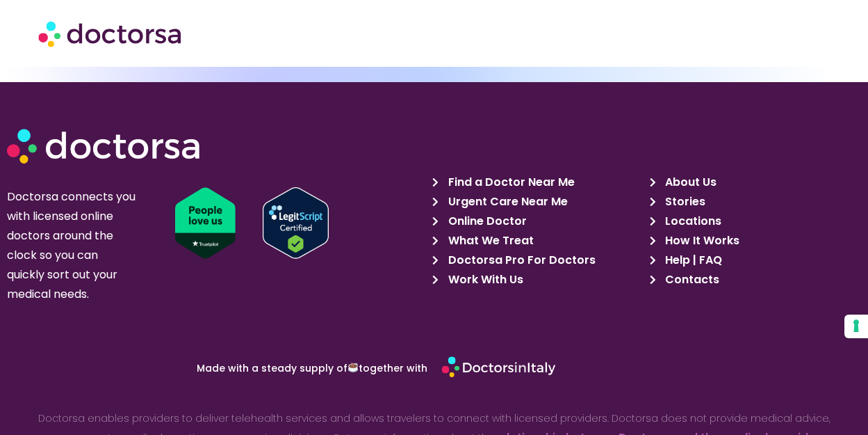 This screenshot has width=868, height=435. What do you see at coordinates (689, 182) in the screenshot?
I see `span: About Us` at bounding box center [689, 182].